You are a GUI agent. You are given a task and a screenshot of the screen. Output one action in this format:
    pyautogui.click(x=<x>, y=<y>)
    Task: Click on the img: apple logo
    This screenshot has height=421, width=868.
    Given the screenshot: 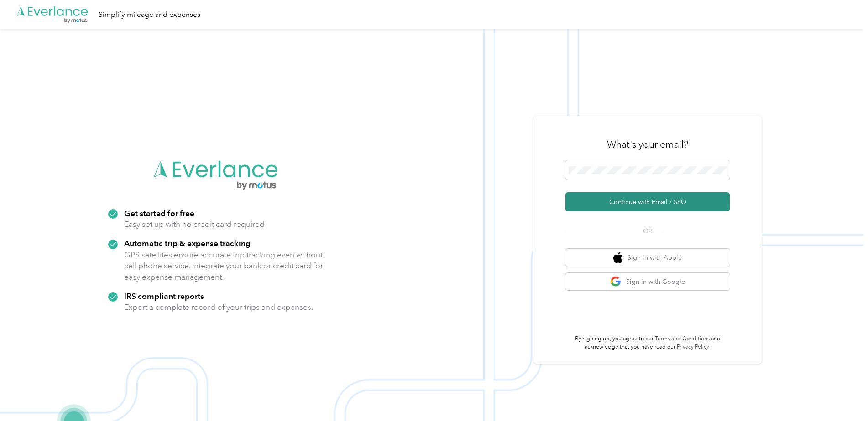 What is the action you would take?
    pyautogui.click(x=618, y=257)
    